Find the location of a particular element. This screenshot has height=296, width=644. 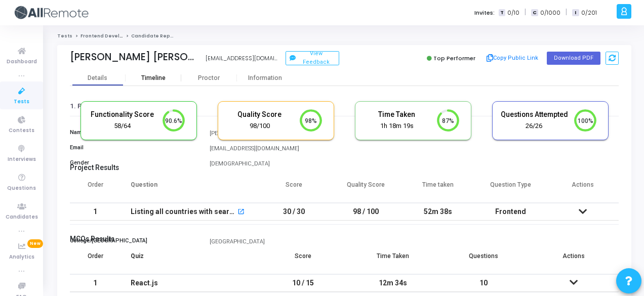

img: logo is located at coordinates (50, 12).